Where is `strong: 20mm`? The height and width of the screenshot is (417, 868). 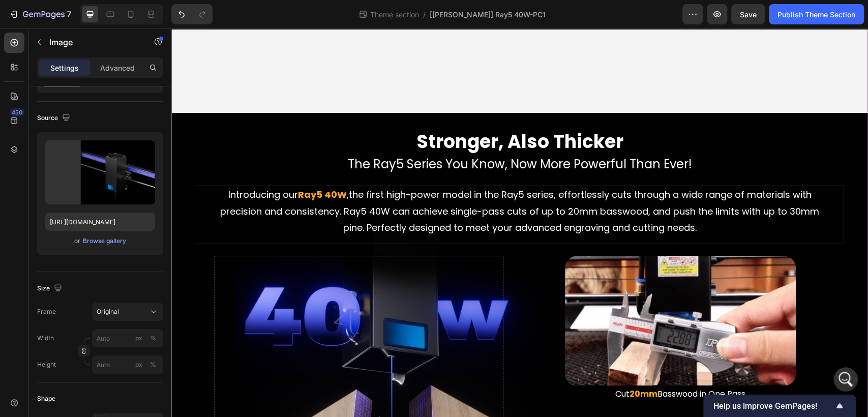 strong: 20mm is located at coordinates (472, 365).